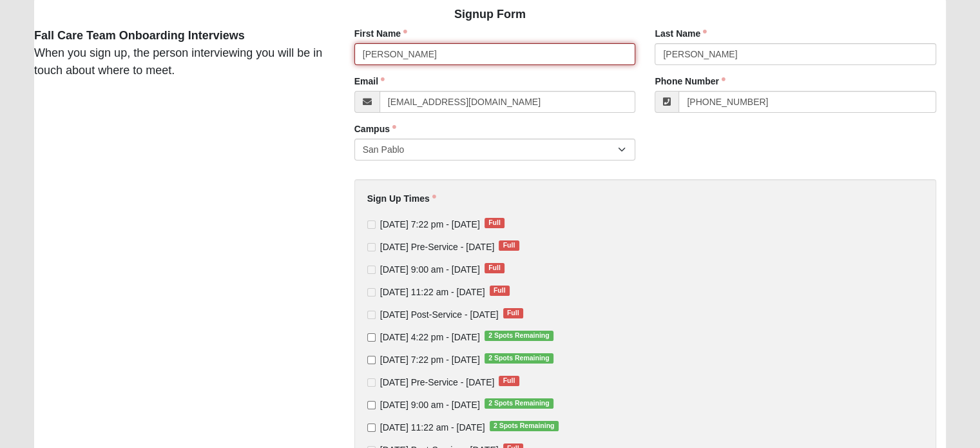  I want to click on label: First Name, so click(381, 34).